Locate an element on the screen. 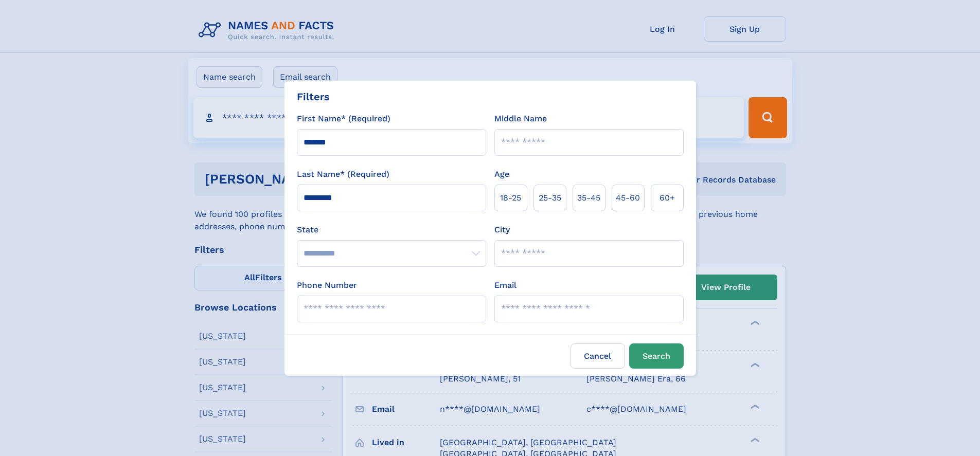 The image size is (980, 456). span: 18‑25 is located at coordinates (510, 197).